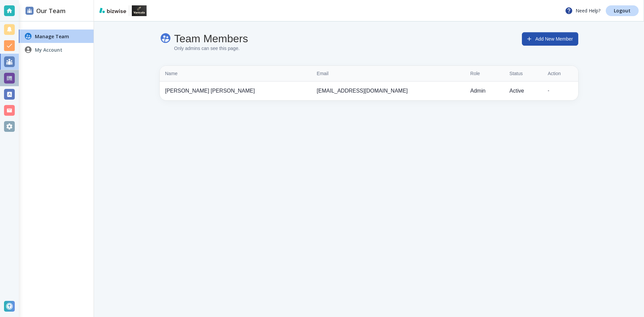 The width and height of the screenshot is (644, 317). Describe the element at coordinates (236, 74) in the screenshot. I see `th: Name` at that location.